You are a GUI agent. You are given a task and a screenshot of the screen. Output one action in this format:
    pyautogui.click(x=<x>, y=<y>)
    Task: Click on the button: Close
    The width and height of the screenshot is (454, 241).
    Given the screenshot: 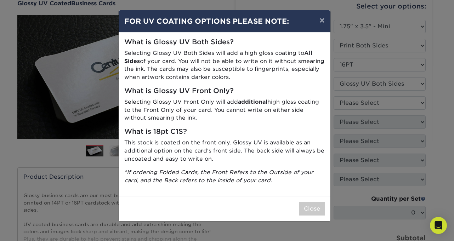 What is the action you would take?
    pyautogui.click(x=312, y=209)
    